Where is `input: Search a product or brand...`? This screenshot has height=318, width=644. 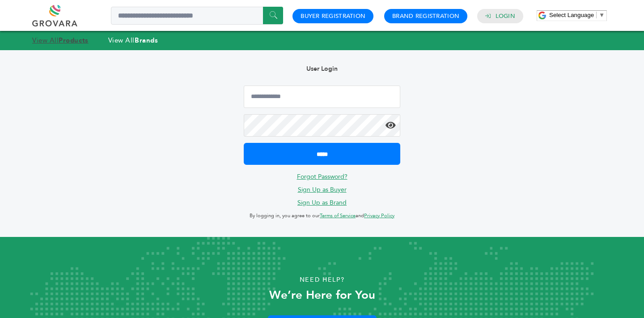
input: Search a product or brand... is located at coordinates (197, 16).